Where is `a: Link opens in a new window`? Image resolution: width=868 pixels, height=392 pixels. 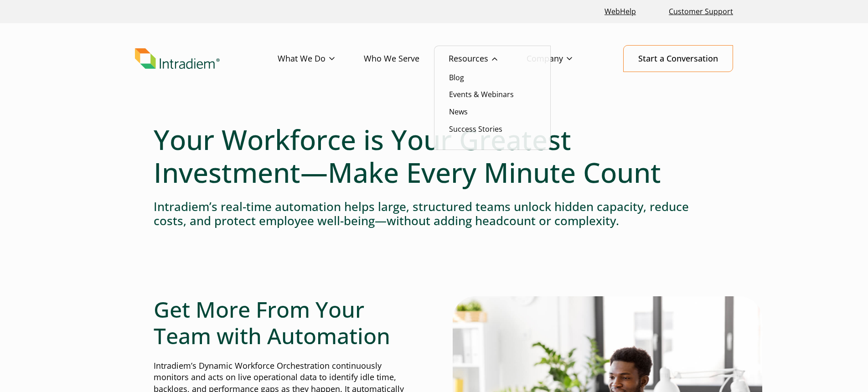 a: Link opens in a new window is located at coordinates (620, 12).